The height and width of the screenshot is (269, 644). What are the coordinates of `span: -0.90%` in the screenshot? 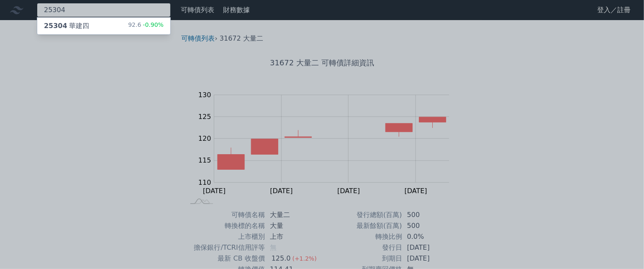 It's located at (152, 24).